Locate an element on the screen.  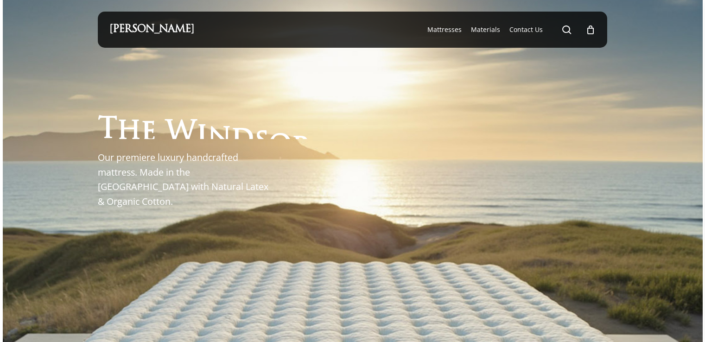
span: Materials is located at coordinates (486, 29).